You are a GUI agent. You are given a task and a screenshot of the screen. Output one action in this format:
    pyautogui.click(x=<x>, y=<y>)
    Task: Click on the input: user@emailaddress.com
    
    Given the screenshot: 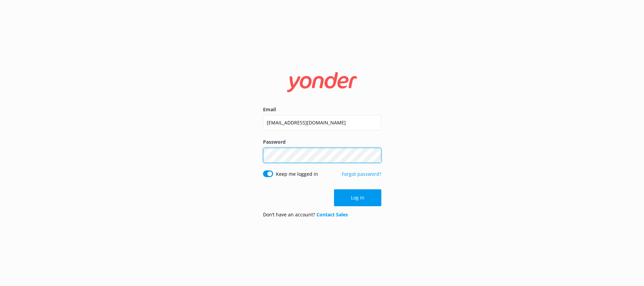 What is the action you would take?
    pyautogui.click(x=322, y=123)
    